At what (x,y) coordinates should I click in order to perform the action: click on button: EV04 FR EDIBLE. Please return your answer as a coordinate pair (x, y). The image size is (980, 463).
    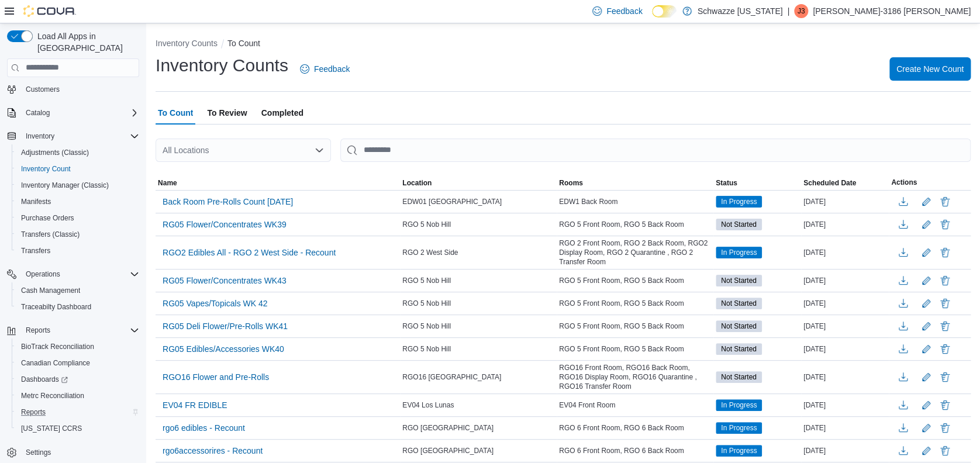
    Looking at the image, I should click on (195, 405).